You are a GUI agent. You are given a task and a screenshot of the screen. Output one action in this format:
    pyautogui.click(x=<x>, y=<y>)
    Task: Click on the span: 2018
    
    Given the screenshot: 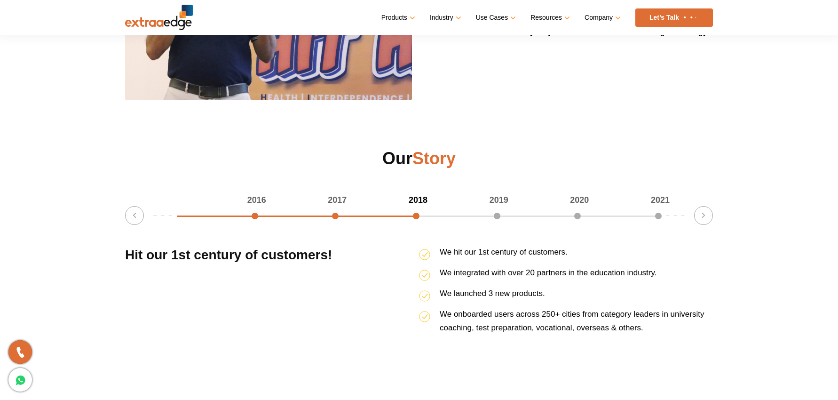 What is the action you would take?
    pyautogui.click(x=418, y=200)
    